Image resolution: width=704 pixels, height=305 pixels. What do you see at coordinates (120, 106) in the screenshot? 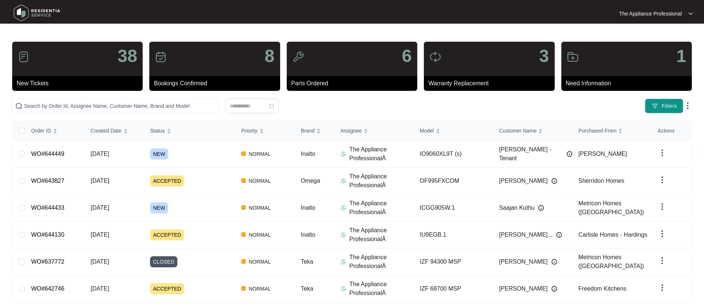
I see `input: Search by Order Id, Assignee Name, Customer Name, Brand and Model` at bounding box center [120, 106].